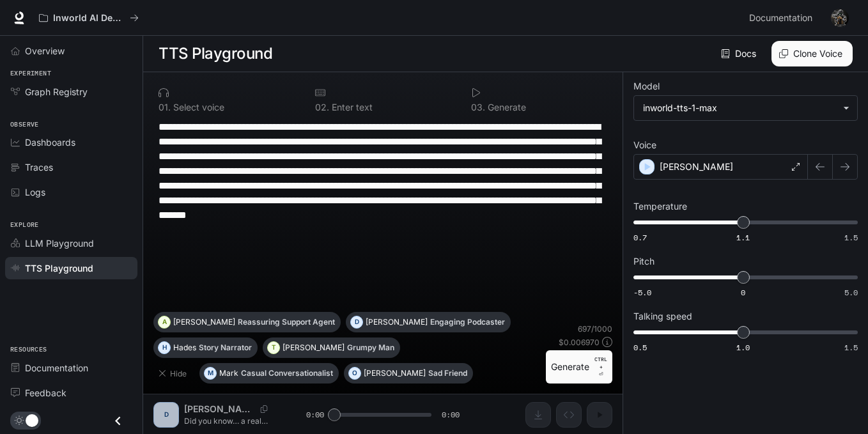 This screenshot has height=434, width=868. I want to click on span: LLM Playground, so click(60, 243).